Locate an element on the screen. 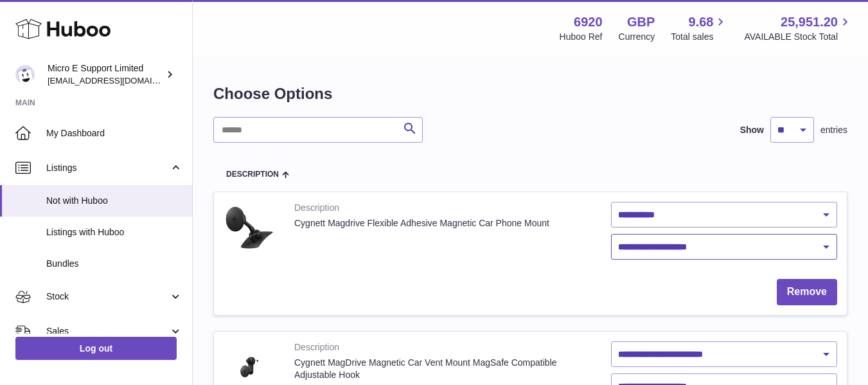 The height and width of the screenshot is (385, 868). span: Listings is located at coordinates (107, 168).